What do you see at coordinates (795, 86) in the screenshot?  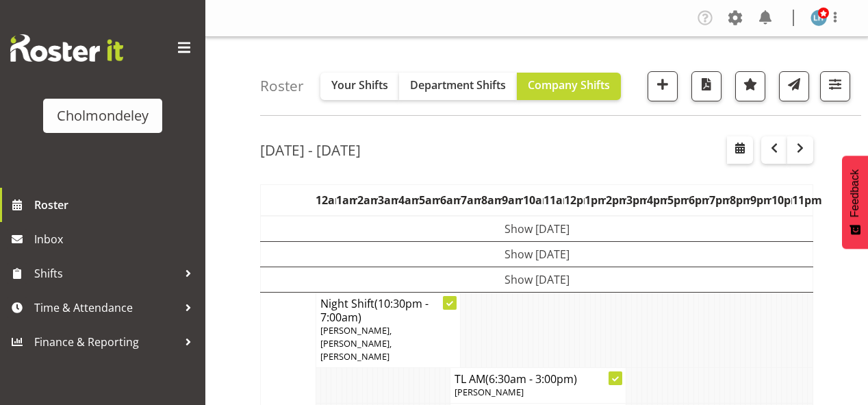 I see `button: Send a list of all shifts for the selected filtered period to all rostered employees.` at bounding box center [795, 86].